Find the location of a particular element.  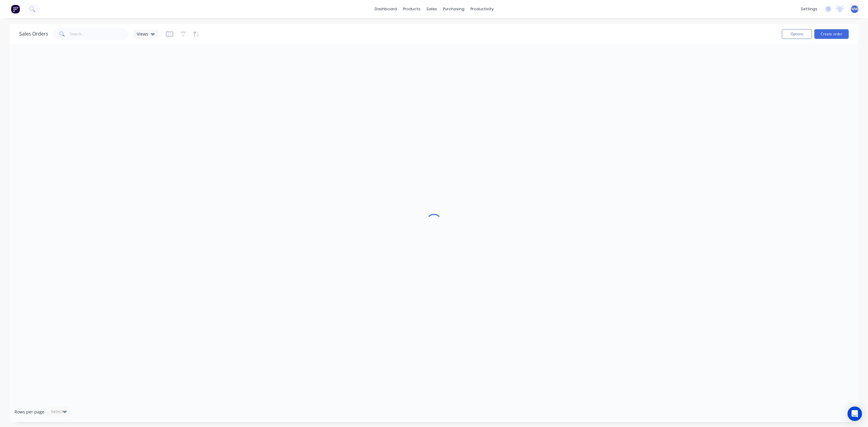

div: products is located at coordinates (412, 9).